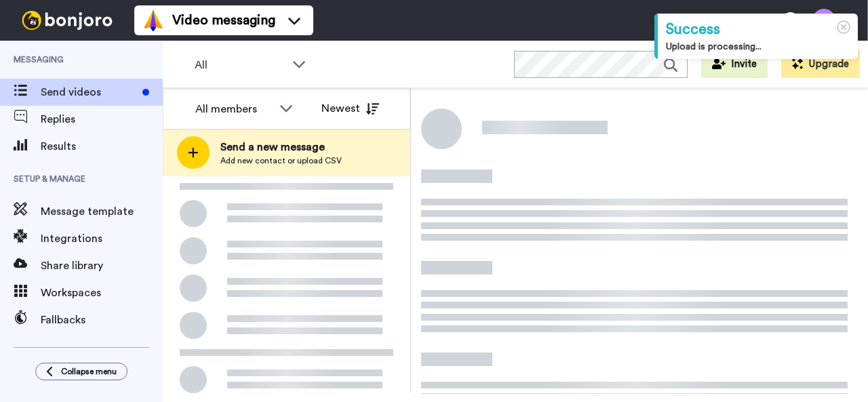 The width and height of the screenshot is (868, 402). I want to click on span: Share library, so click(102, 266).